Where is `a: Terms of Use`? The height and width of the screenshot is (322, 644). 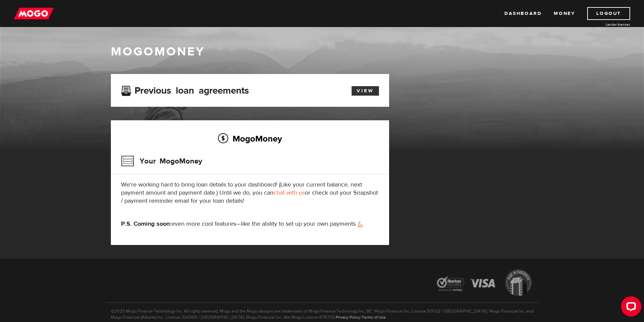 a: Terms of Use is located at coordinates (373, 318).